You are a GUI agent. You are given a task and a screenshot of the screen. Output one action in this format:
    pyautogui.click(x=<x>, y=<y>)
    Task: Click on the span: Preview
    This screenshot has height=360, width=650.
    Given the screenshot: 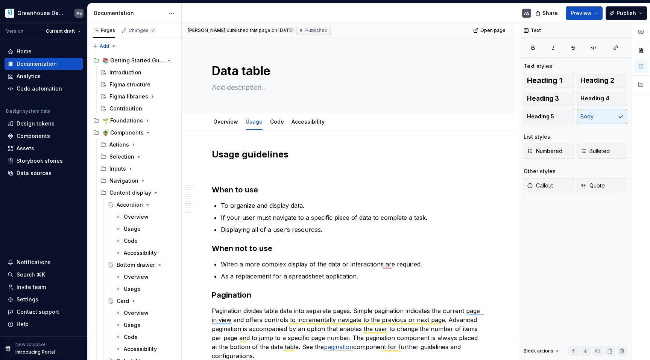 What is the action you would take?
    pyautogui.click(x=581, y=13)
    